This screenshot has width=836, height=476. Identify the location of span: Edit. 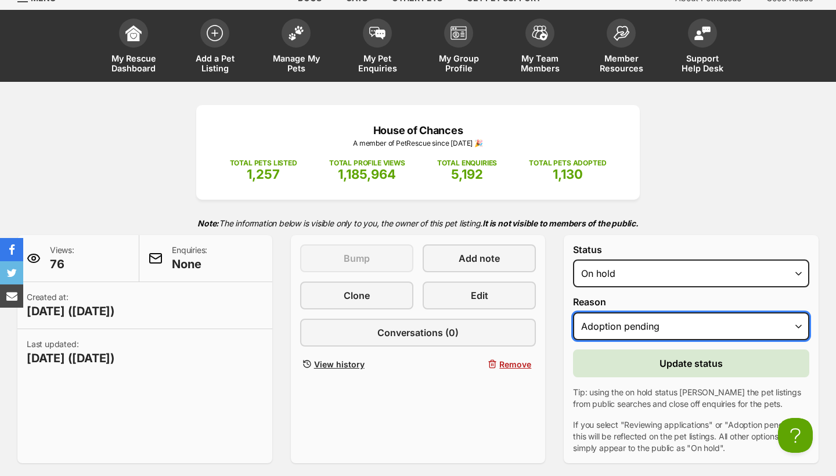
(480, 296).